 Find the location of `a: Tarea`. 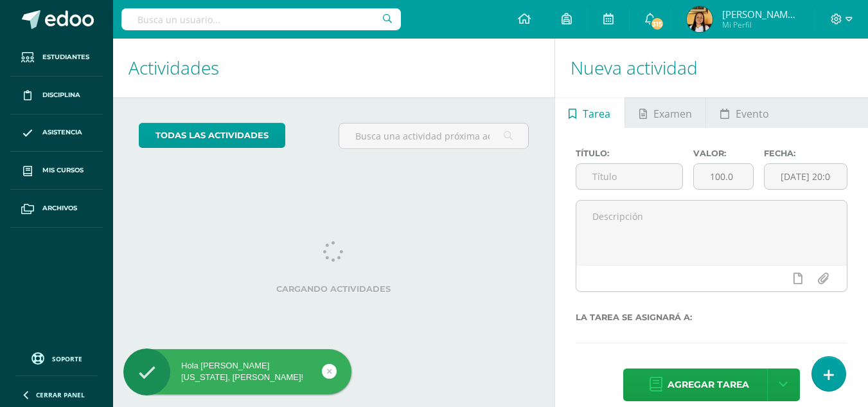

a: Tarea is located at coordinates (590, 113).